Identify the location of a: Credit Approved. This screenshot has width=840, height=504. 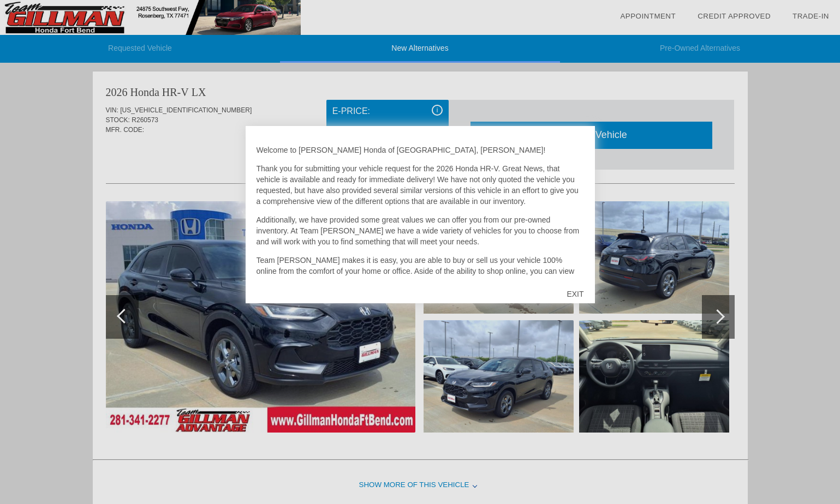
(735, 16).